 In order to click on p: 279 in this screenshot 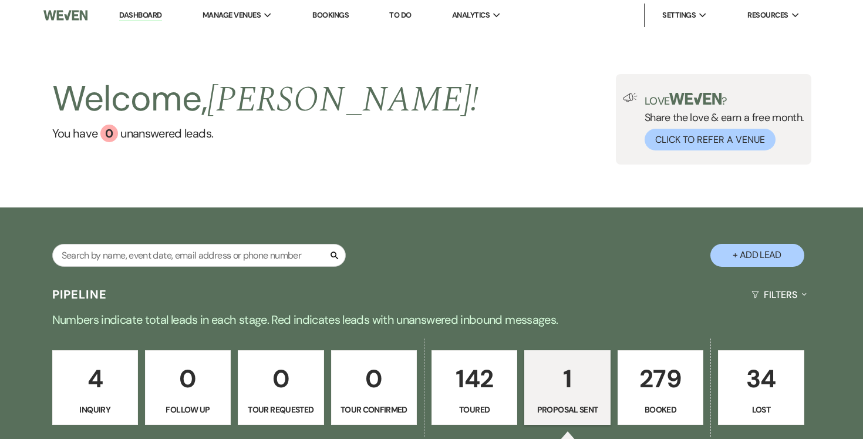, I will do `click(661, 378)`.